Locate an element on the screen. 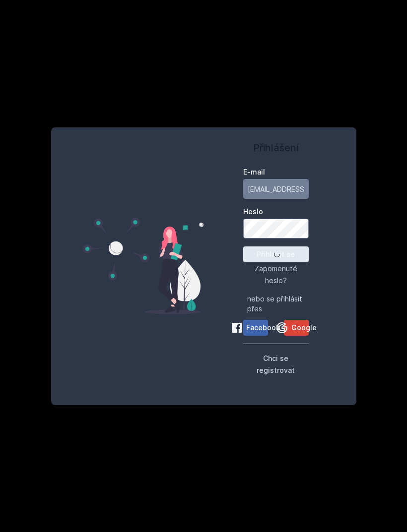 The width and height of the screenshot is (407, 532). h1: Přihlášení is located at coordinates (276, 148).